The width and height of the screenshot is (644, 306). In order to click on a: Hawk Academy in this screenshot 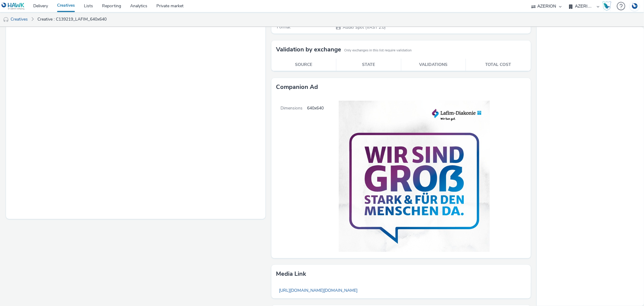, I will do `click(608, 6)`.